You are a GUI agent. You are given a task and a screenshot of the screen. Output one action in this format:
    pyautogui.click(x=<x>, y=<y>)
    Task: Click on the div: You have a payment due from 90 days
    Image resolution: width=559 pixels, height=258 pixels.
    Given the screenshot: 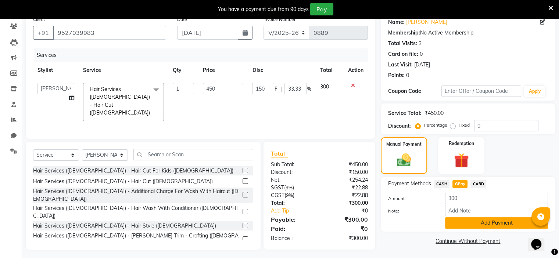 What is the action you would take?
    pyautogui.click(x=263, y=9)
    